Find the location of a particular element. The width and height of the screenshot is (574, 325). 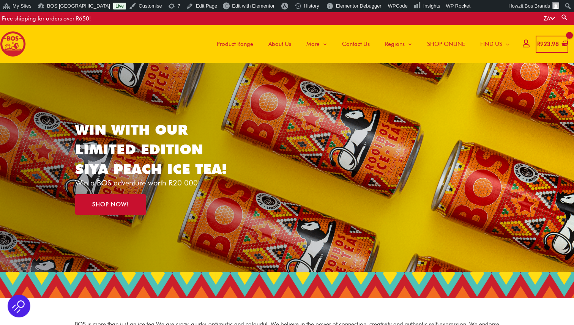

span: Product Range is located at coordinates (235, 44).